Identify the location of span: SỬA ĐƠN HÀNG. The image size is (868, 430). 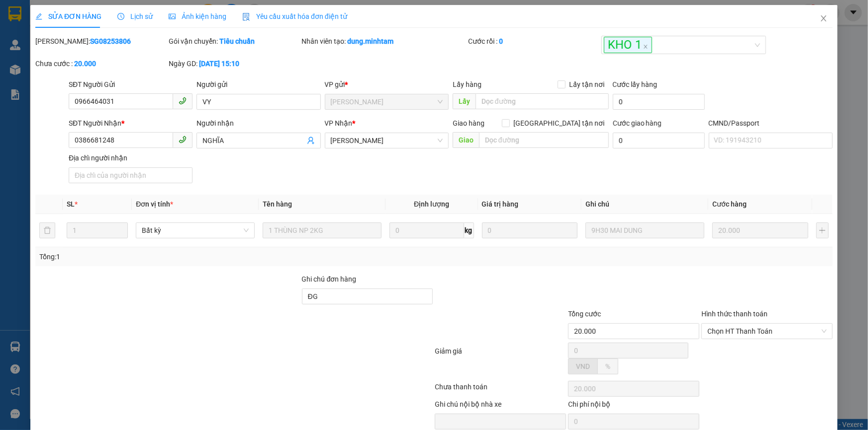
(68, 16).